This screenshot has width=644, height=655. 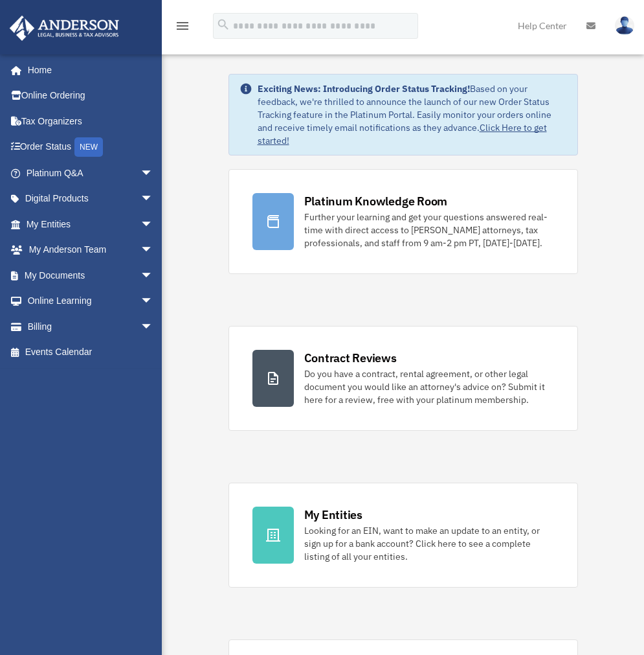 What do you see at coordinates (91, 275) in the screenshot?
I see `a: My Documentsarrow_drop_down` at bounding box center [91, 275].